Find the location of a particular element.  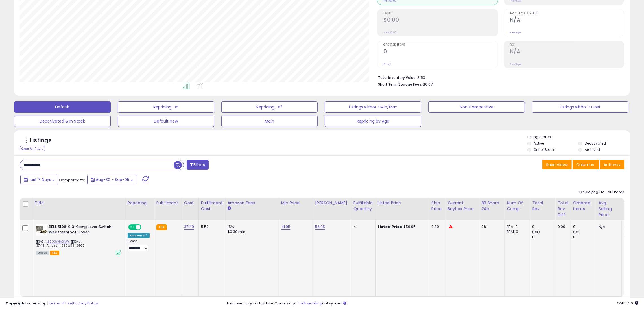

span: Last 7 Days is located at coordinates (39, 179).